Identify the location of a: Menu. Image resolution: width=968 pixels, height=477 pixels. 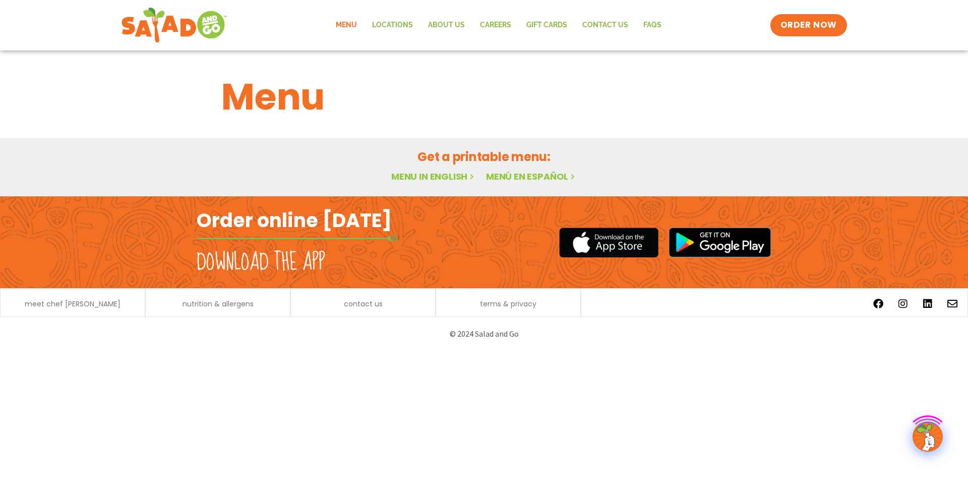
(346, 25).